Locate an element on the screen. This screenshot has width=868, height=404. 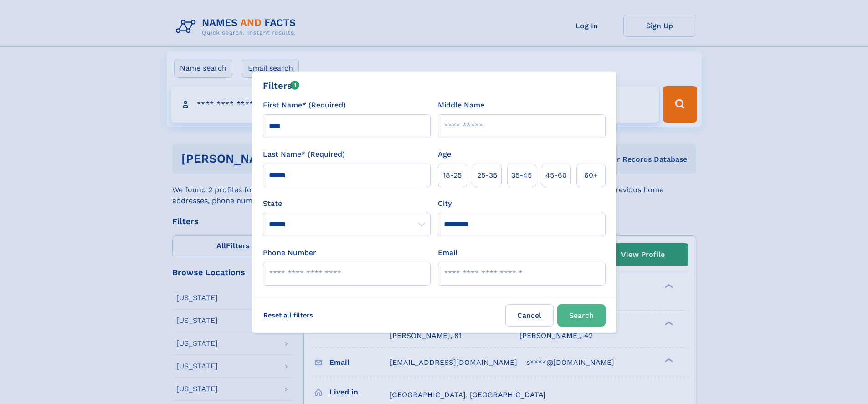
label: Middle Name is located at coordinates (461, 106).